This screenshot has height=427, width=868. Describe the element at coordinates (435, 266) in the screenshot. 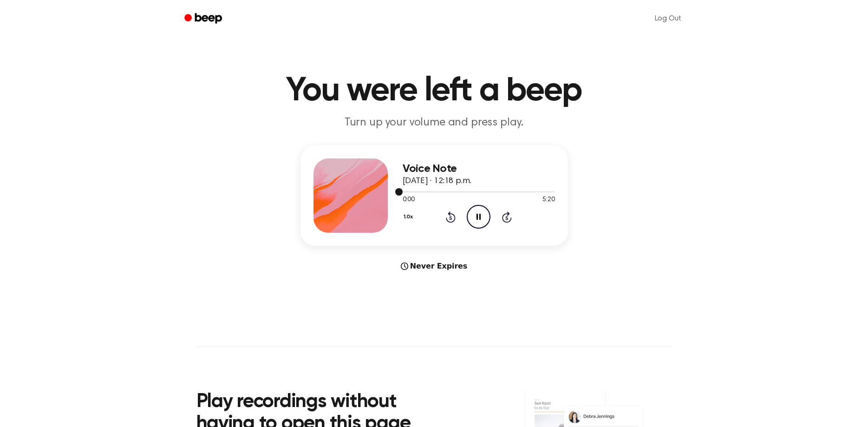

I see `div: Never Expires` at that location.